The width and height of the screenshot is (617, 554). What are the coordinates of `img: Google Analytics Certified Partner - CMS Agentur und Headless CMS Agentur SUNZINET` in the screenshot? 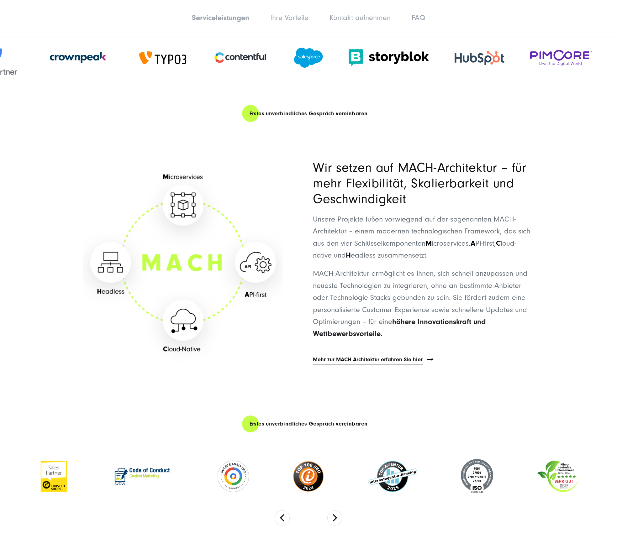 It's located at (233, 477).